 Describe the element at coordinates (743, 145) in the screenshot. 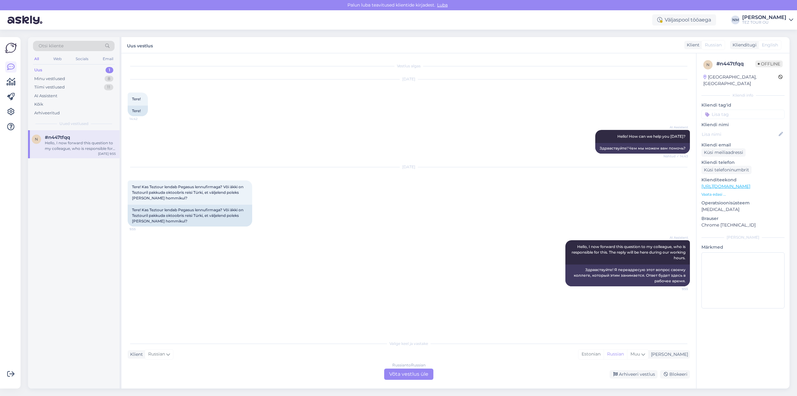

I see `p: Kliendi email` at that location.